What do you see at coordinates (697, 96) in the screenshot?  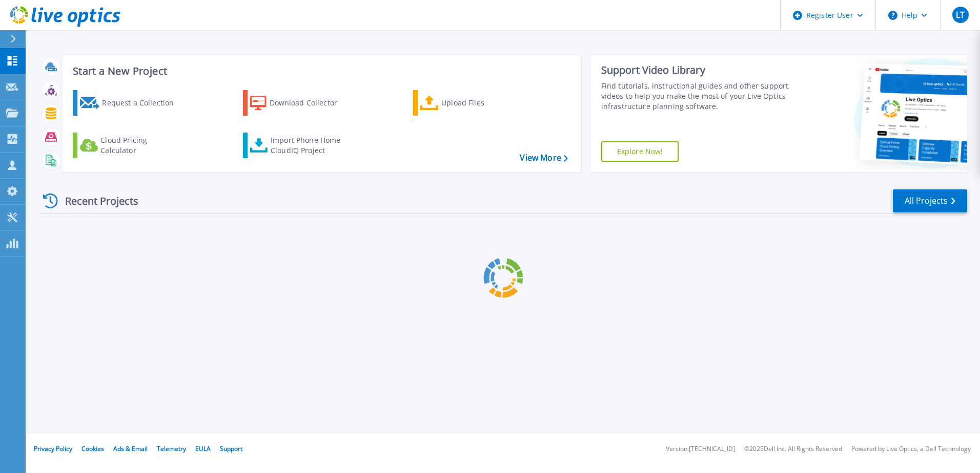 I see `div: Find tutorials, instructional guides and other support videos to help you make the most of your L...` at bounding box center [697, 96].